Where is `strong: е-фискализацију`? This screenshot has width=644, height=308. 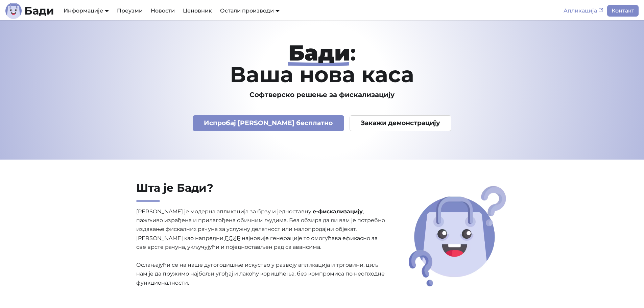 strong: е-фискализацију is located at coordinates (338, 211).